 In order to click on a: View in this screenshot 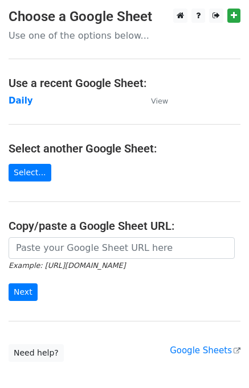, I will do `click(154, 101)`.